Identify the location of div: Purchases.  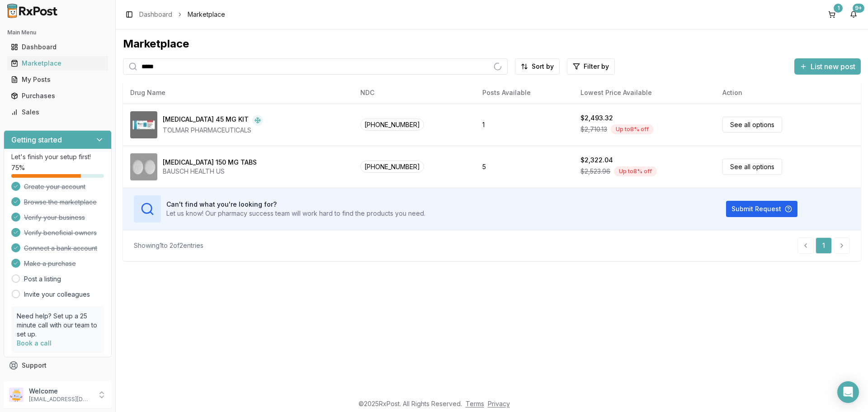
(57, 96).